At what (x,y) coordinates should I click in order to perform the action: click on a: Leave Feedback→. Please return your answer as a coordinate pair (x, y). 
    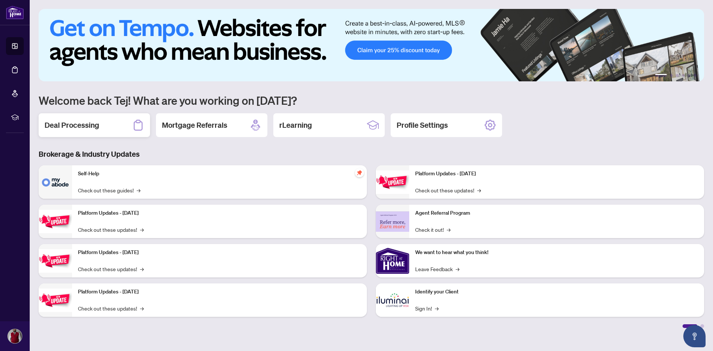
    Looking at the image, I should click on (437, 269).